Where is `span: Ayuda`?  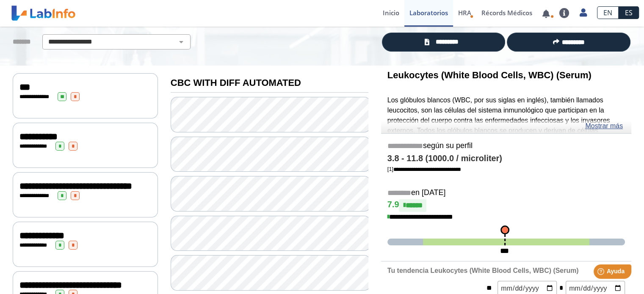 span: Ayuda is located at coordinates (47, 10).